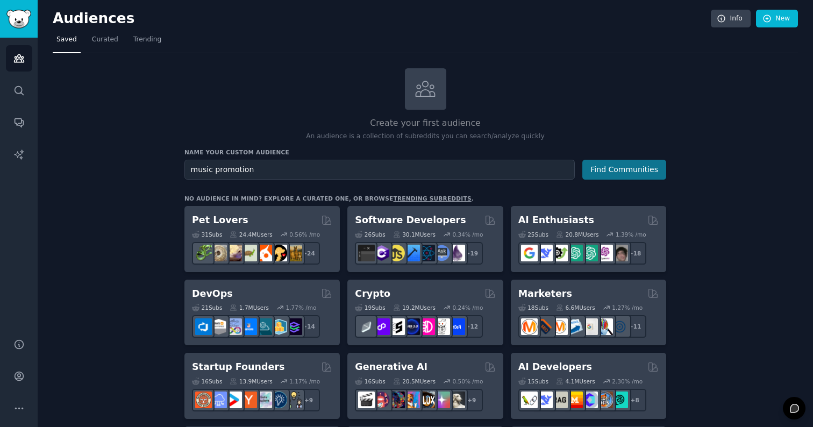  Describe the element at coordinates (604, 326) in the screenshot. I see `img: MarketingResearch` at that location.